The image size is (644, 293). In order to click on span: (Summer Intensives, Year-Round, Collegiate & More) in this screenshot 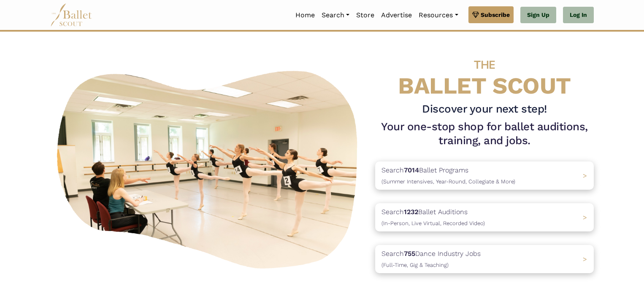, I will do `click(448, 181)`.